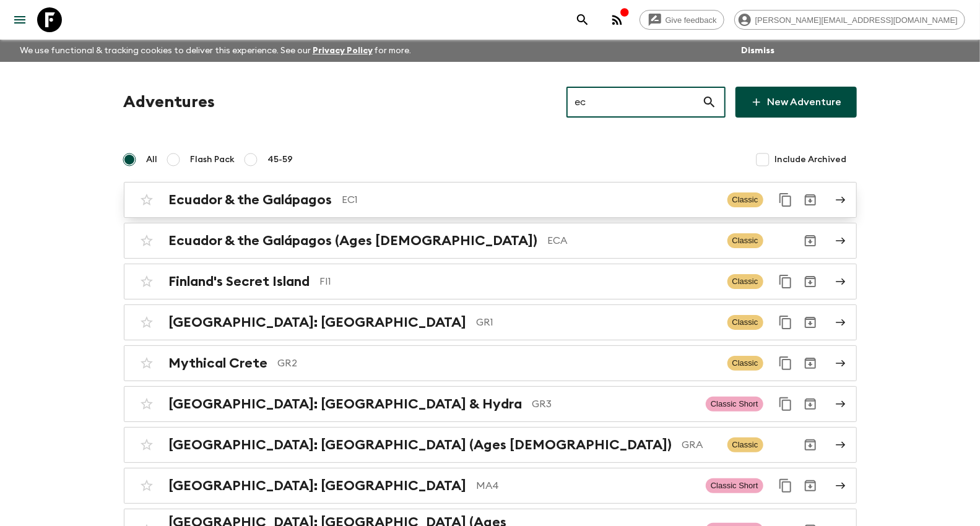 Image resolution: width=980 pixels, height=526 pixels. What do you see at coordinates (614, 404) in the screenshot?
I see `p: GR3` at bounding box center [614, 404].